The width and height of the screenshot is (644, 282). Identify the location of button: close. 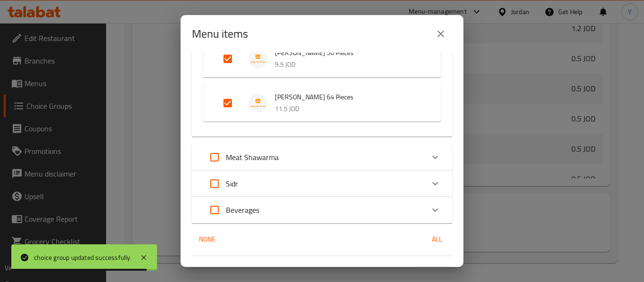
(441, 34).